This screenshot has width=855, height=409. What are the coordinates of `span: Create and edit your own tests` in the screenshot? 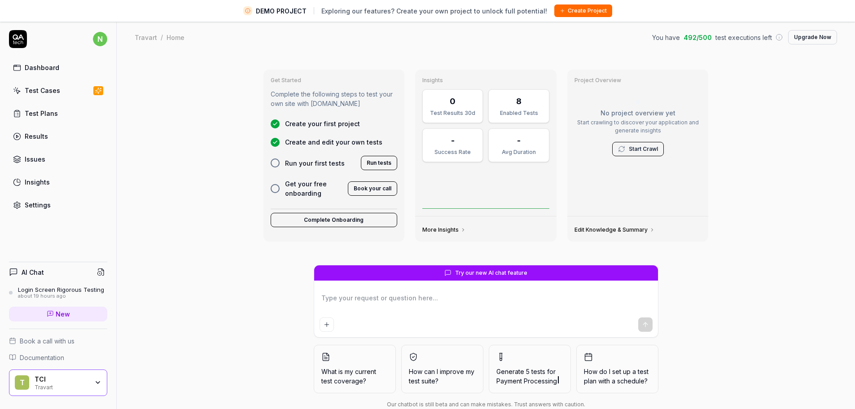 It's located at (333, 142).